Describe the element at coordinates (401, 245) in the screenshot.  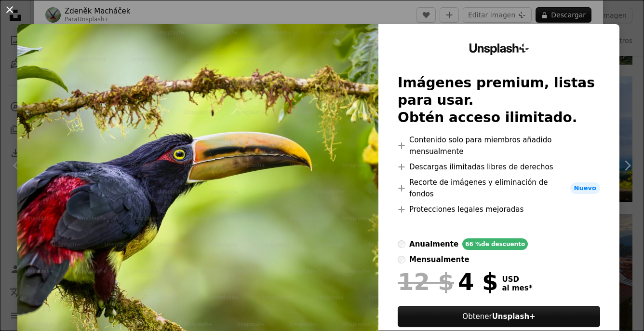
I see `input: anualmente66 %de descuento` at that location.